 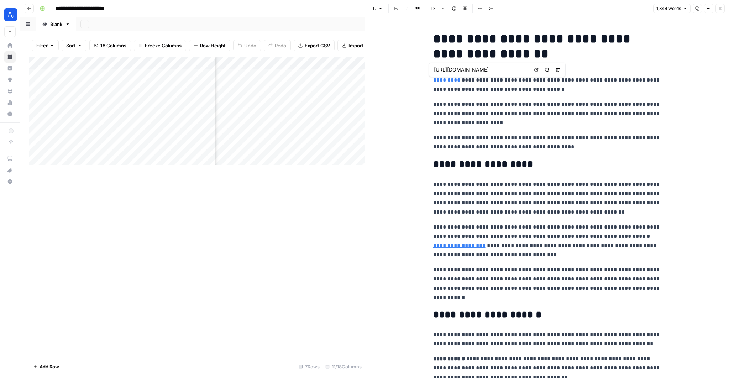 What do you see at coordinates (317, 46) in the screenshot?
I see `span: Export CSV` at bounding box center [317, 46].